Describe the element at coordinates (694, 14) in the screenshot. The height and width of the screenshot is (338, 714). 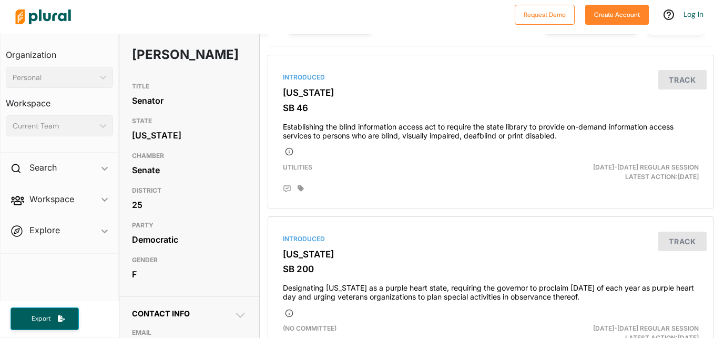
I see `a: Log In` at that location.